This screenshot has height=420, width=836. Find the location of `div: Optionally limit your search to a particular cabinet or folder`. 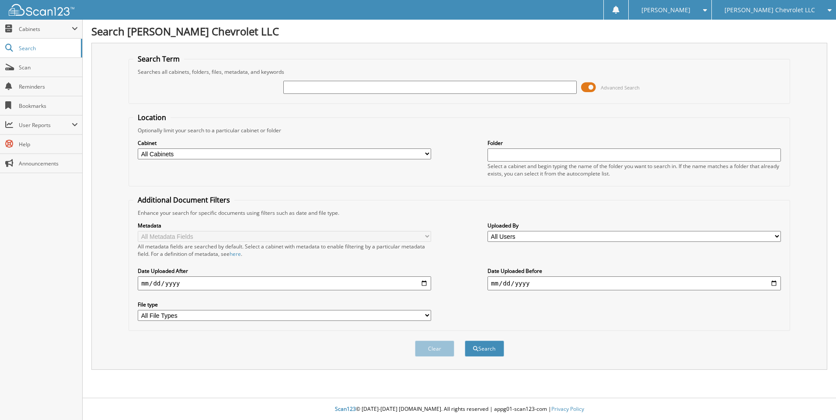

div: Optionally limit your search to a particular cabinet or folder is located at coordinates (459, 130).